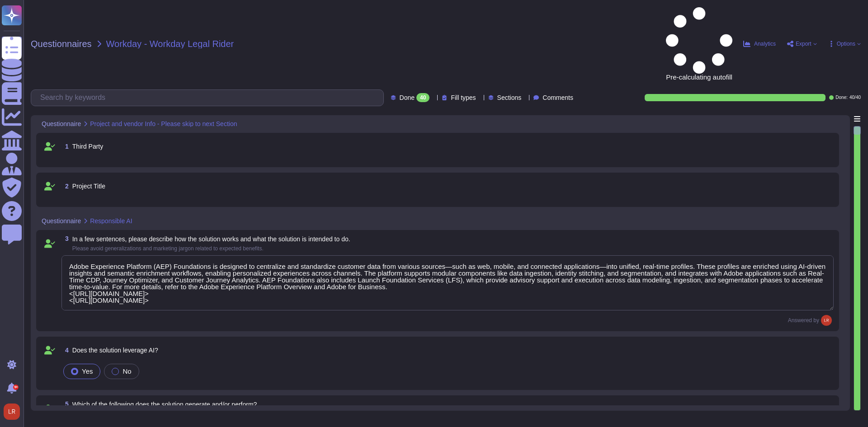 This screenshot has height=427, width=868. Describe the element at coordinates (14, 412) in the screenshot. I see `button: user` at that location.